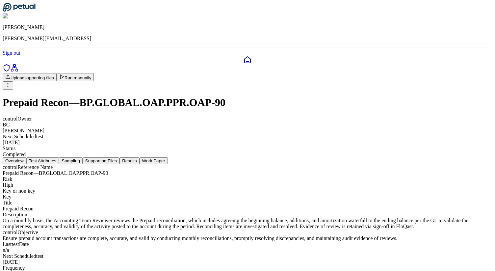 Image resolution: width=495 pixels, height=271 pixels. I want to click on span: BC, so click(6, 125).